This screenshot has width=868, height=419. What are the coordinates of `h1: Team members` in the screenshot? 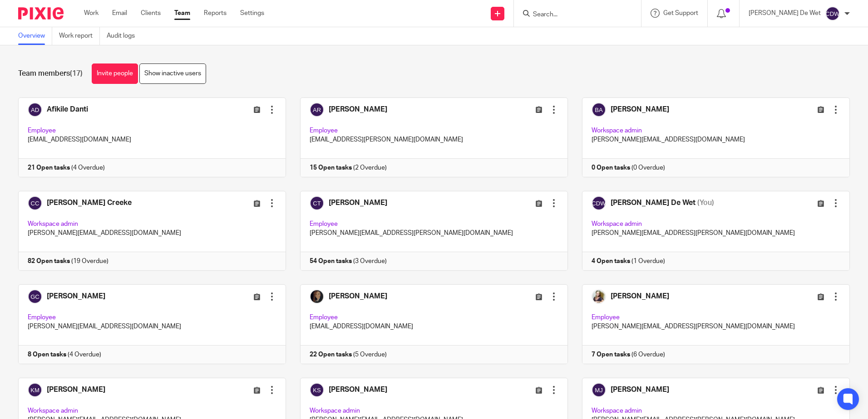 It's located at (51, 74).